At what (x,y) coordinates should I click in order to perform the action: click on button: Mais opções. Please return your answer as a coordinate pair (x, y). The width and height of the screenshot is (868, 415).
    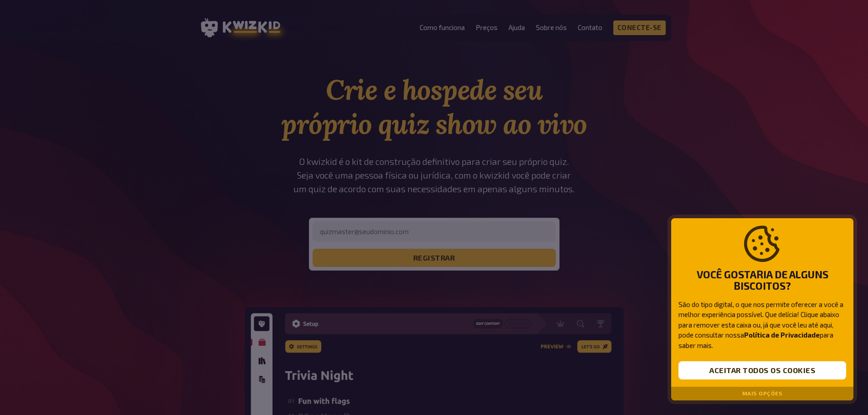
    Looking at the image, I should click on (762, 393).